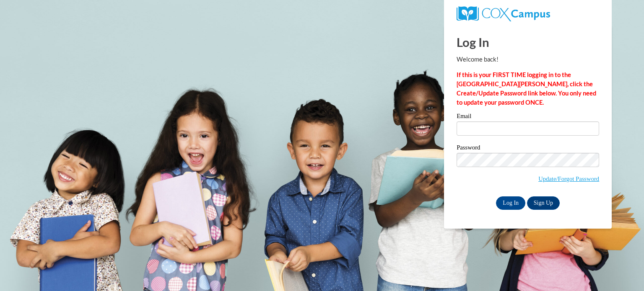 The width and height of the screenshot is (644, 291). Describe the element at coordinates (528, 148) in the screenshot. I see `label: Password` at that location.